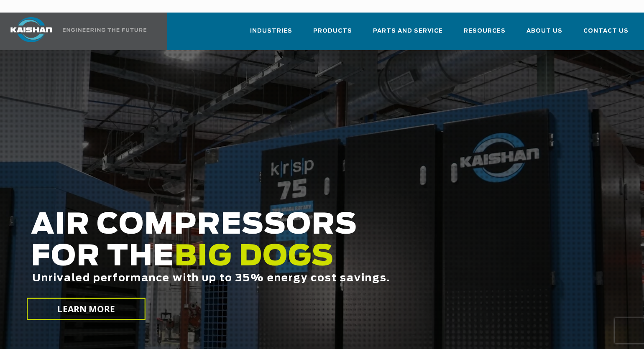 The image size is (644, 349). Describe the element at coordinates (484, 34) in the screenshot. I see `a: Resources` at that location.